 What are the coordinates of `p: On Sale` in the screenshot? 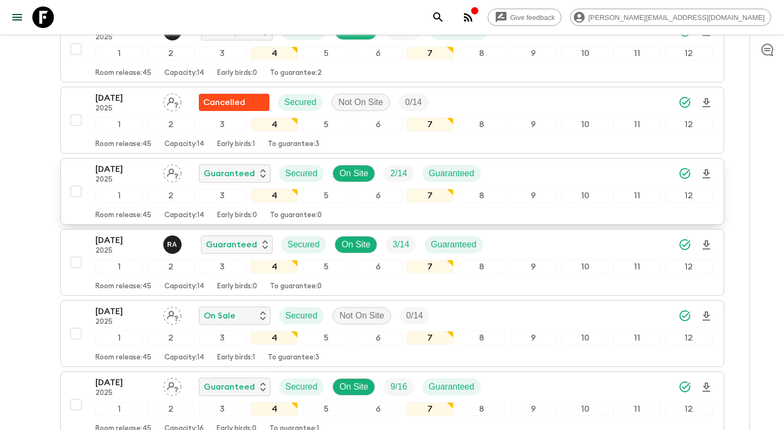 It's located at (219, 316).